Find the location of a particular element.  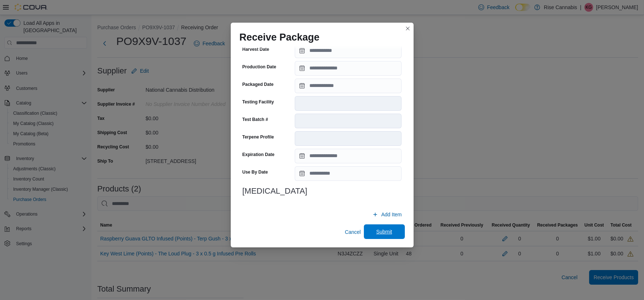

span: Submit is located at coordinates (384, 232).